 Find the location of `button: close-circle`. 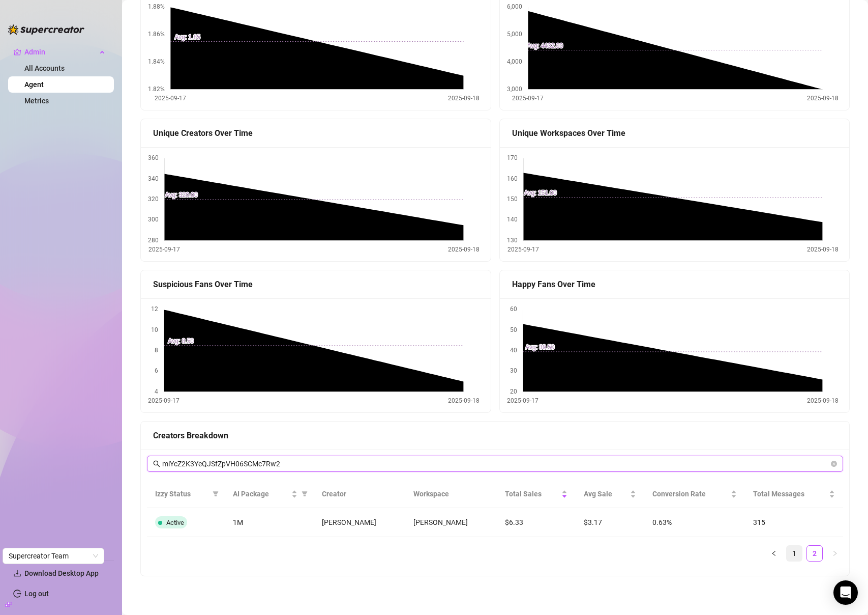

button: close-circle is located at coordinates (835, 463).